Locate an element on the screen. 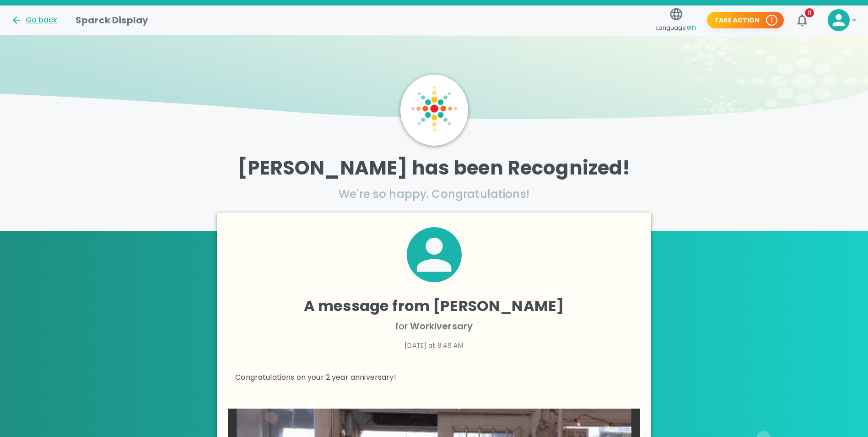 Image resolution: width=868 pixels, height=437 pixels. div: Go back is located at coordinates (34, 20).